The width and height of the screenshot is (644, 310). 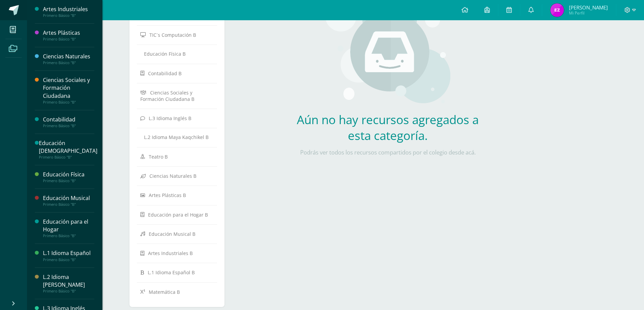 I want to click on a: Educación para el HogarPrimero Básico "B", so click(x=69, y=228).